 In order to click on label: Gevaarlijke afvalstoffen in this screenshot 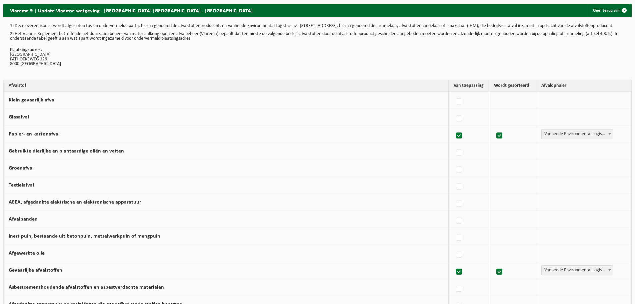, I will do `click(35, 270)`.